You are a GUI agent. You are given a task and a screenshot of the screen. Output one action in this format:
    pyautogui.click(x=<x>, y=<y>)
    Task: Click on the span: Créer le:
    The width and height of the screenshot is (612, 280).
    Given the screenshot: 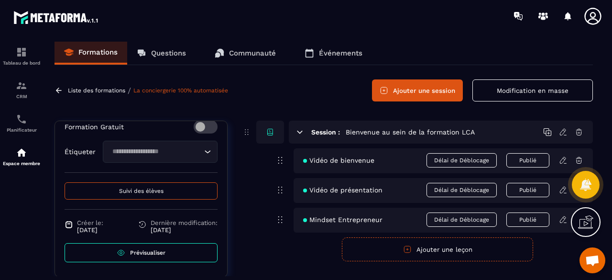 What is the action you would take?
    pyautogui.click(x=90, y=222)
    